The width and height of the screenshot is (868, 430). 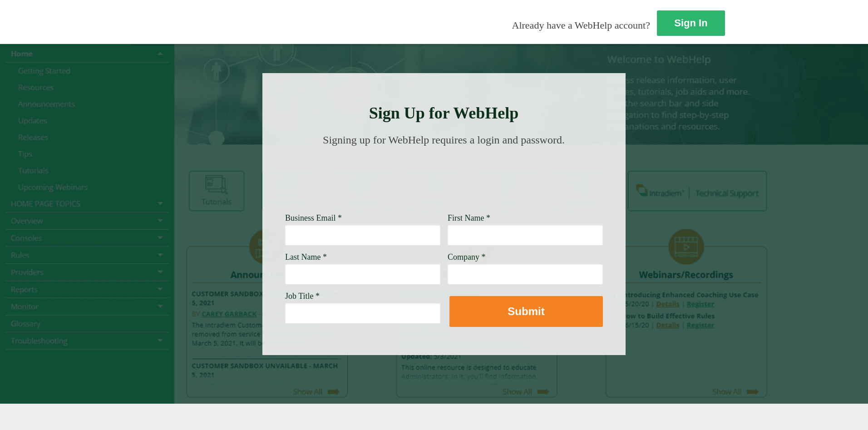 What do you see at coordinates (690, 23) in the screenshot?
I see `strong: Sign In` at bounding box center [690, 23].